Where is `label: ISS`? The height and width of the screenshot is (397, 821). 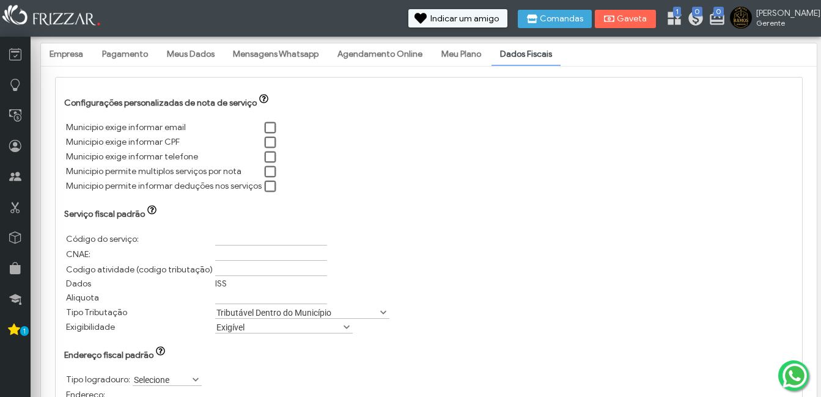
label: ISS is located at coordinates (221, 284).